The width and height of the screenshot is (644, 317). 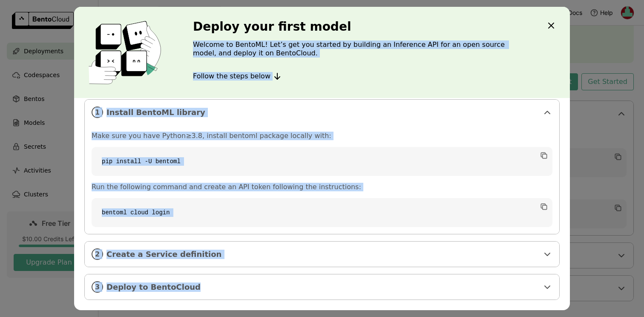 What do you see at coordinates (322, 287) in the screenshot?
I see `div: 3Deploy to BentoCloud` at bounding box center [322, 287].